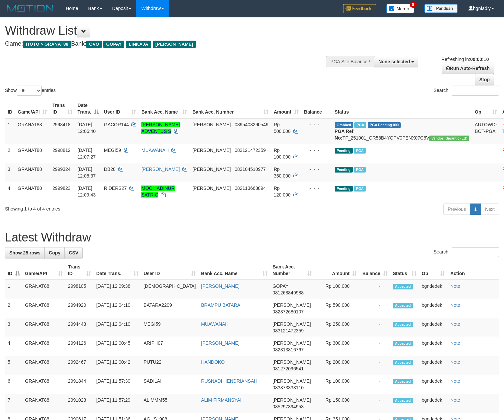 The width and height of the screenshot is (504, 420). I want to click on th: Bank Acc. Number: activate to sort column ascending, so click(292, 270).